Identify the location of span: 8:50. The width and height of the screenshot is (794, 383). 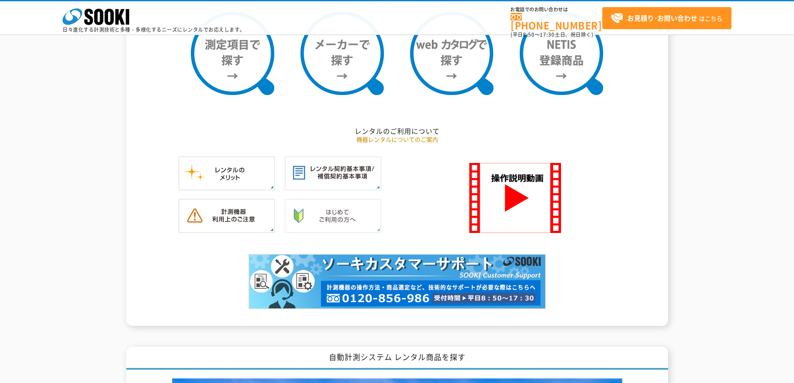
(529, 35).